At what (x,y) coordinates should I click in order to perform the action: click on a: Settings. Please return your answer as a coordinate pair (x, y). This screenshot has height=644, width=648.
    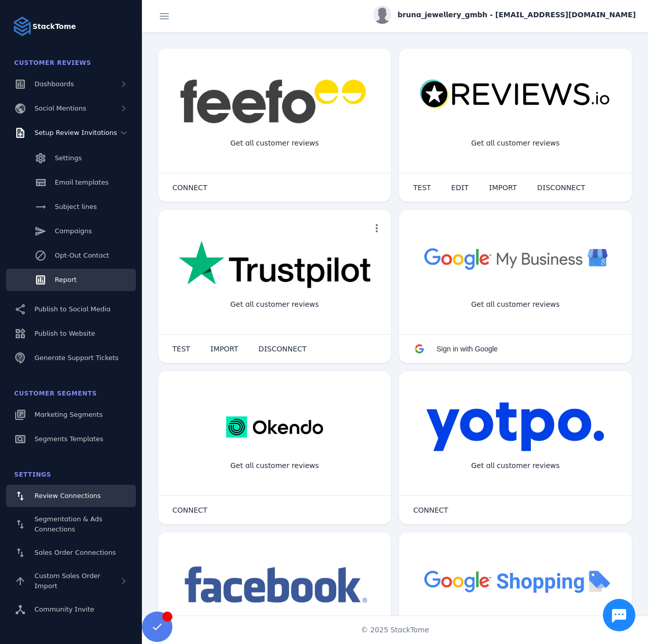
    Looking at the image, I should click on (71, 158).